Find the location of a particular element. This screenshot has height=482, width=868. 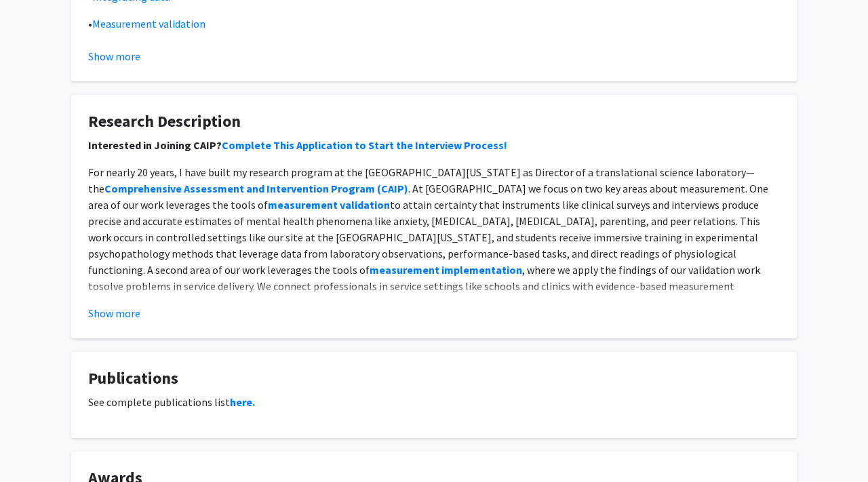

a: measurement implementation is located at coordinates (445, 270).